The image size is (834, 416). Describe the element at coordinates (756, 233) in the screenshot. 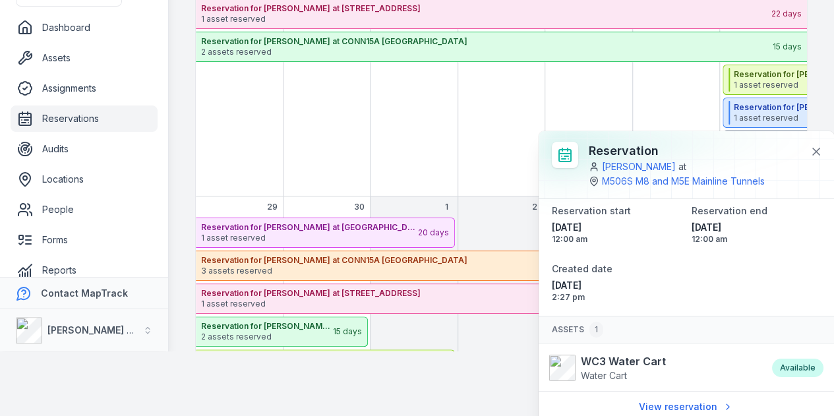

I see `time: 01/10/2025, 12:00:00 am` at that location.